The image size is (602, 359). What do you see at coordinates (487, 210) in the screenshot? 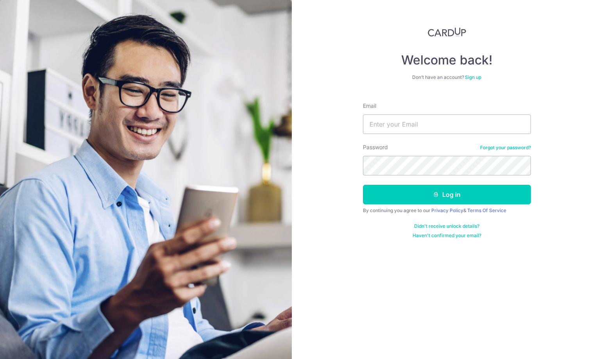
I see `a: Terms Of Service` at bounding box center [487, 210].